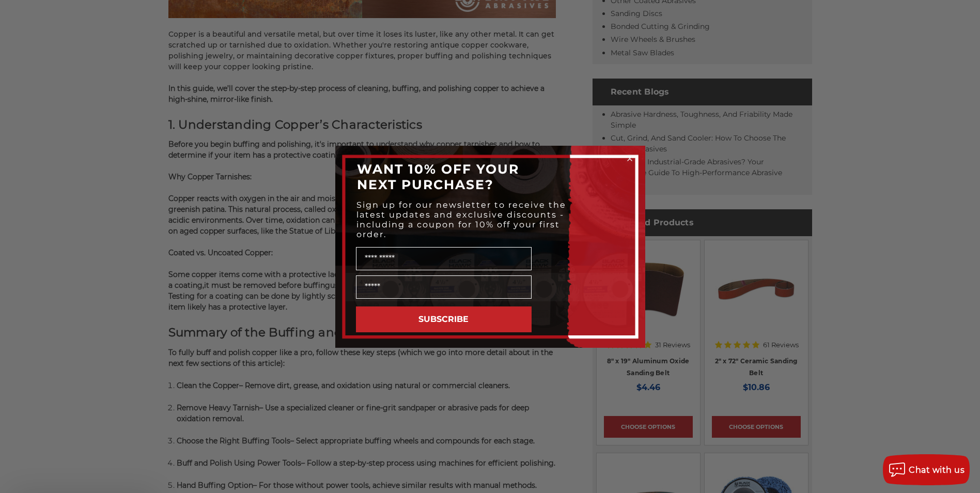 The height and width of the screenshot is (493, 980). What do you see at coordinates (444, 287) in the screenshot?
I see `input: Email` at bounding box center [444, 287].